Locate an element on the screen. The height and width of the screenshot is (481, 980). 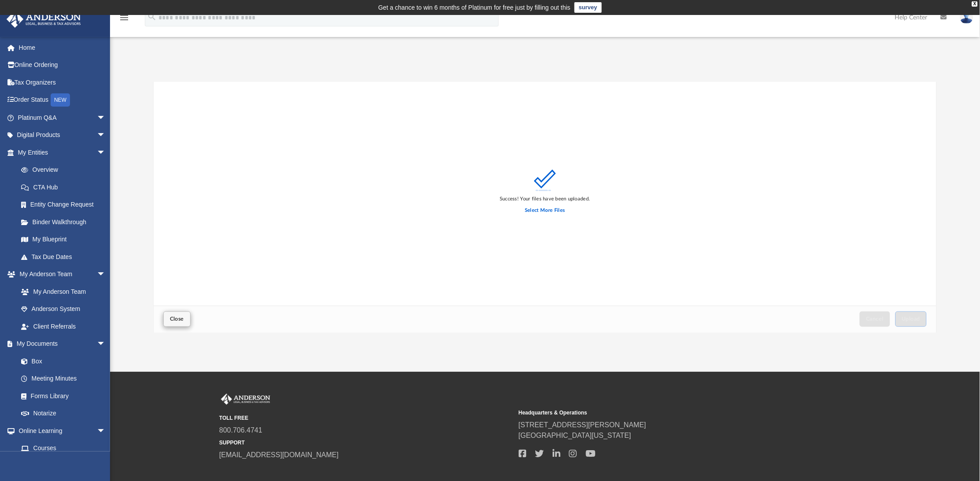
a: My Anderson Teamarrow_drop_down is located at coordinates (60, 274).